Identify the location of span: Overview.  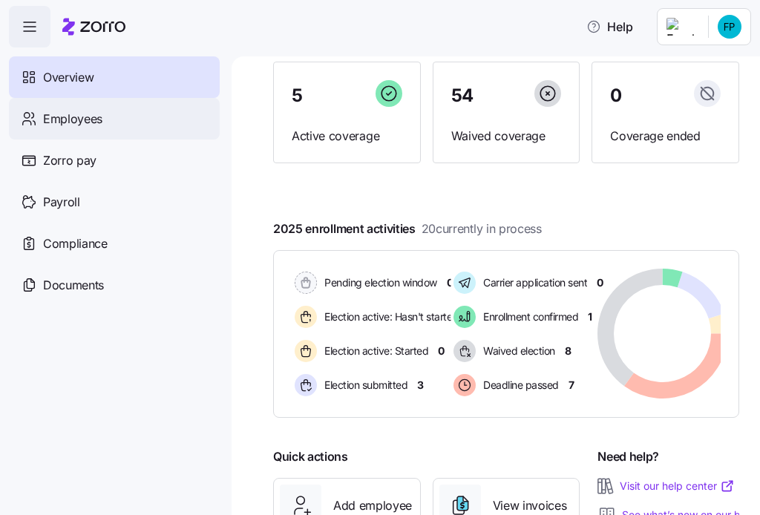
(68, 77).